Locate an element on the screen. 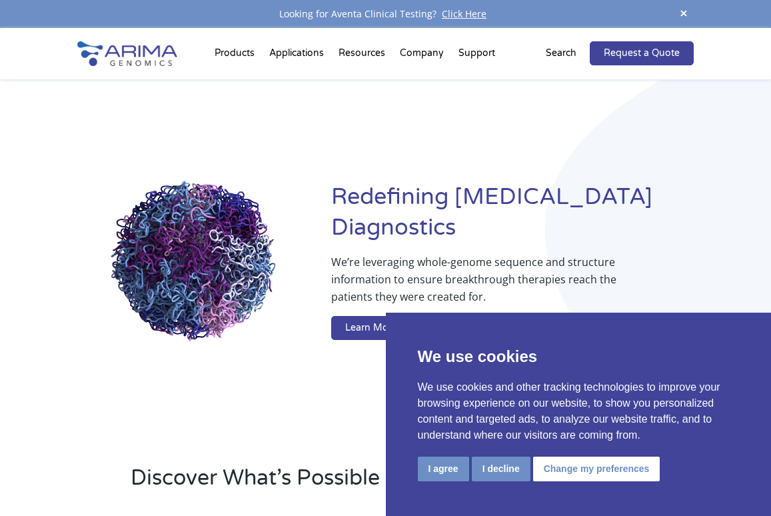 Image resolution: width=771 pixels, height=516 pixels. button: I agree is located at coordinates (443, 469).